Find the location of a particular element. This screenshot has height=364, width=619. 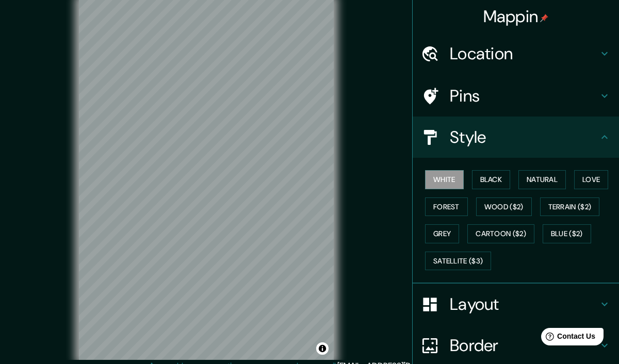

h4: Pins is located at coordinates (524, 96).